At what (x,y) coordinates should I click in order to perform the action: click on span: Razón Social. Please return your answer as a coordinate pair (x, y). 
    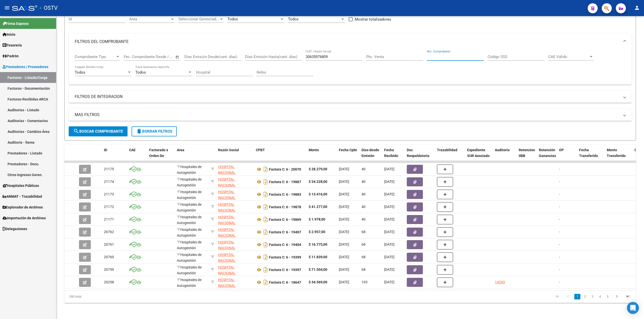
    Looking at the image, I should click on (228, 150).